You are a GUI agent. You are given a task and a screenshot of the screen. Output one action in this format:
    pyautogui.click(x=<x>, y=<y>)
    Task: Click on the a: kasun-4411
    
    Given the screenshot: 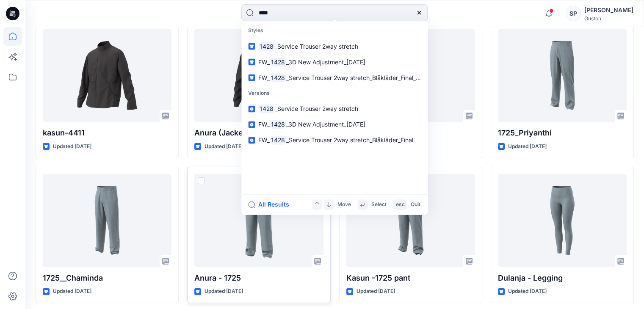 What is the action you would take?
    pyautogui.click(x=107, y=75)
    